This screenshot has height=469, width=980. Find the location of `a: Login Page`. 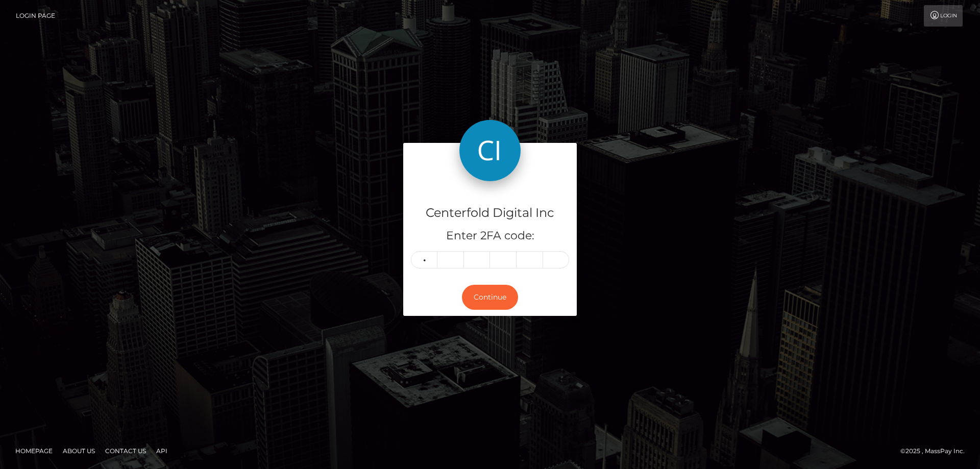

a: Login Page is located at coordinates (36, 16).